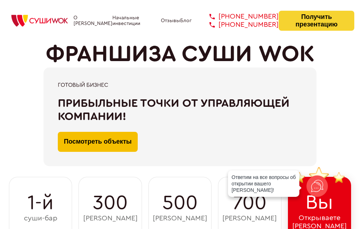  I want to click on div: Готовый бизнес, so click(180, 85).